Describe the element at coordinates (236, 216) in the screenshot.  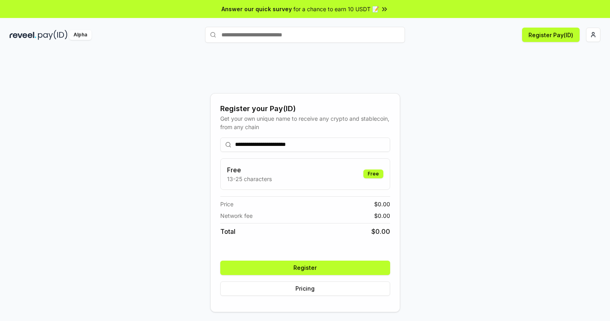
I see `span: Network fee` at that location.